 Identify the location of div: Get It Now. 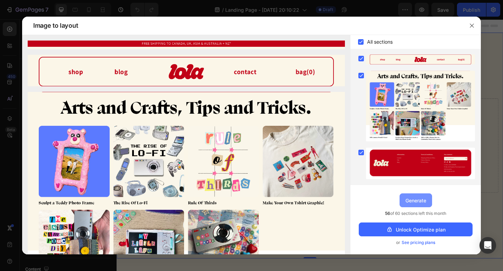
(104, 177).